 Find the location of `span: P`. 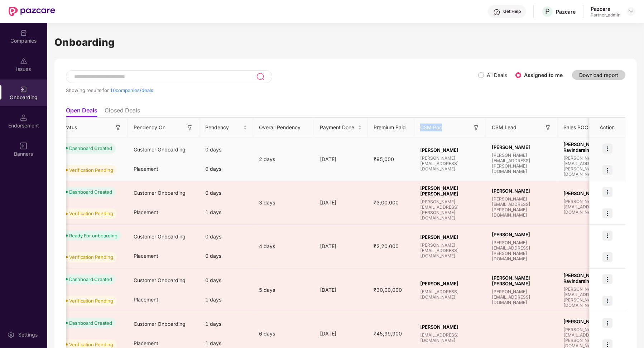

span: P is located at coordinates (547, 11).